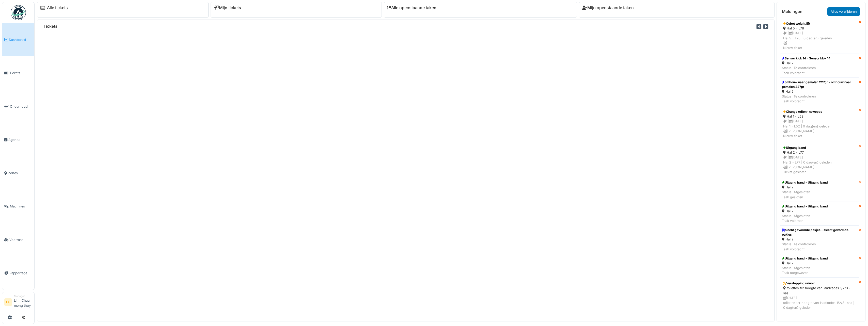 This screenshot has height=326, width=868. I want to click on a: Machines, so click(18, 206).